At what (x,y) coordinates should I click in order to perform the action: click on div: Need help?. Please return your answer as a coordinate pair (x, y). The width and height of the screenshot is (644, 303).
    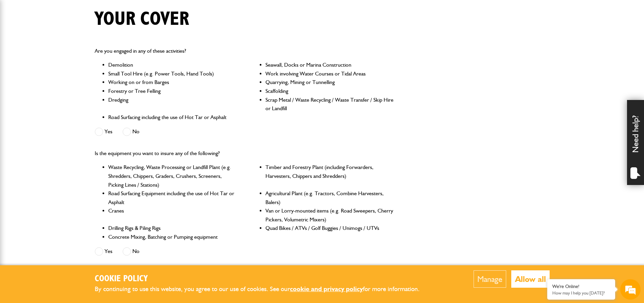
    Looking at the image, I should click on (635, 142).